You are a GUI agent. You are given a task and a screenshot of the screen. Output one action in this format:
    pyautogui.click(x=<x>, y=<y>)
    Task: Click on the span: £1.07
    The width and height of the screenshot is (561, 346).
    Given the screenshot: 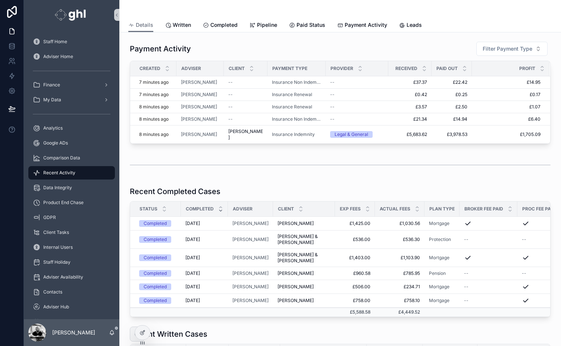 What is the action you would take?
    pyautogui.click(x=506, y=107)
    